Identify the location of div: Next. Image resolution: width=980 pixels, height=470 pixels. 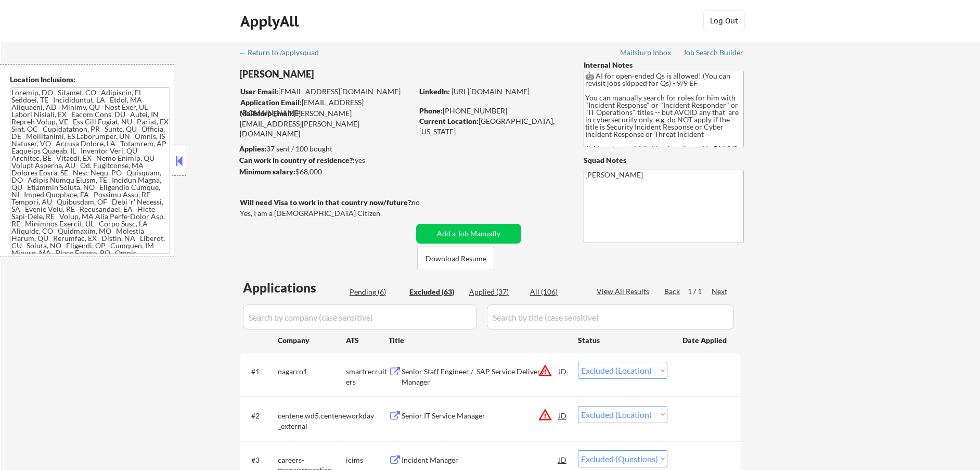
(720, 291).